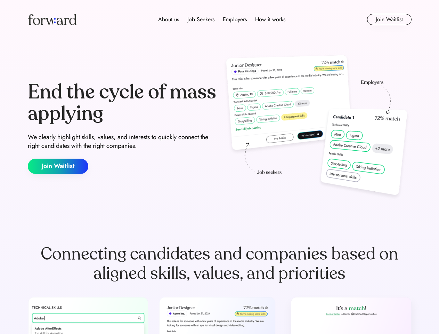 The image size is (439, 334). Describe the element at coordinates (317, 128) in the screenshot. I see `img: hero-image.png` at that location.